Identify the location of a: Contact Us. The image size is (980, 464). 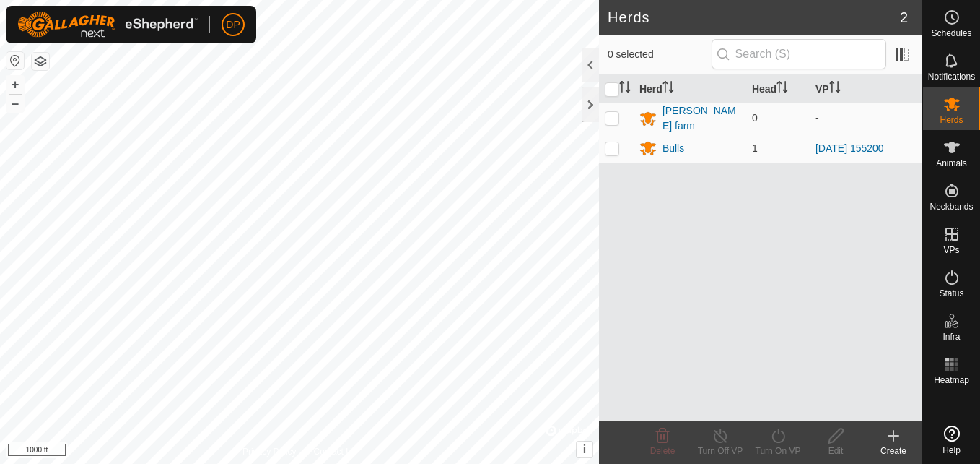
(335, 451).